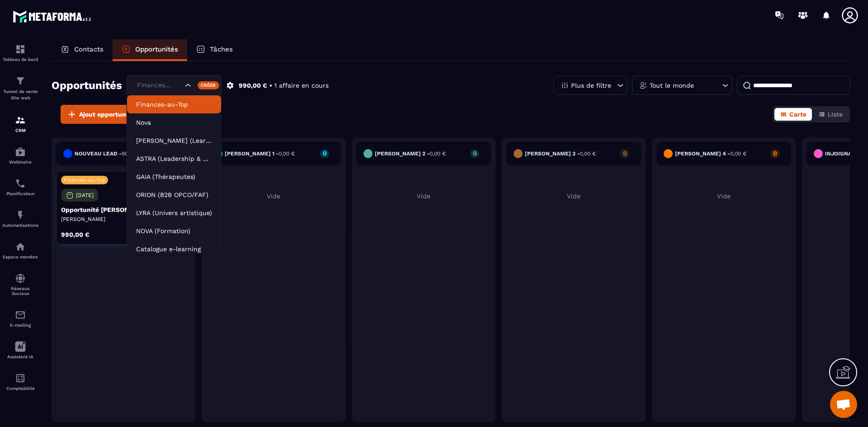 This screenshot has height=427, width=868. Describe the element at coordinates (174, 123) in the screenshot. I see `p: Nova` at that location.